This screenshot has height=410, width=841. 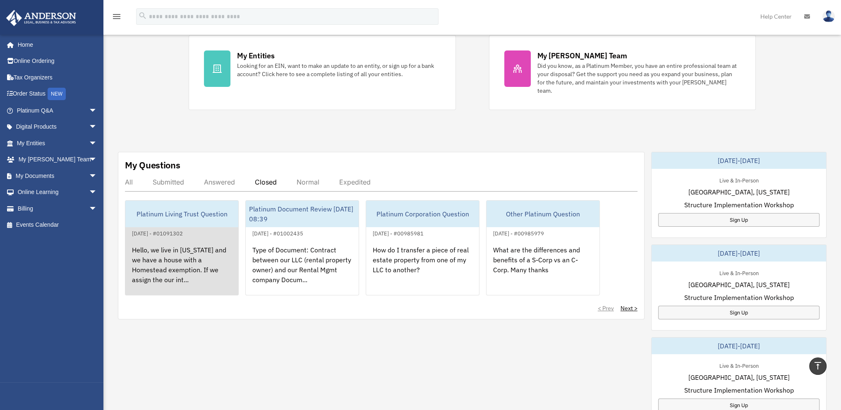 I want to click on div: Expedited, so click(x=355, y=182).